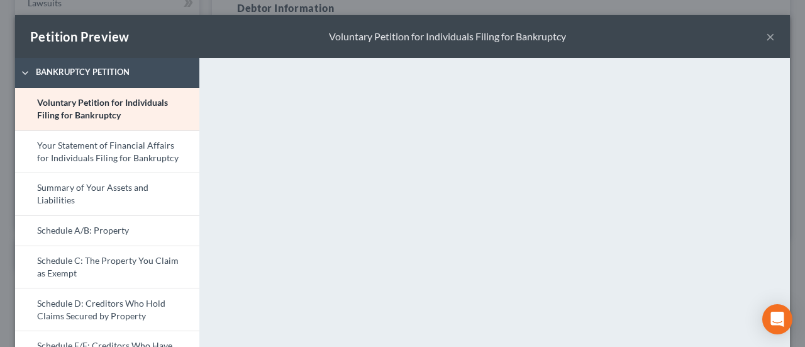 This screenshot has height=347, width=805. I want to click on a: Bankruptcy Petition, so click(107, 73).